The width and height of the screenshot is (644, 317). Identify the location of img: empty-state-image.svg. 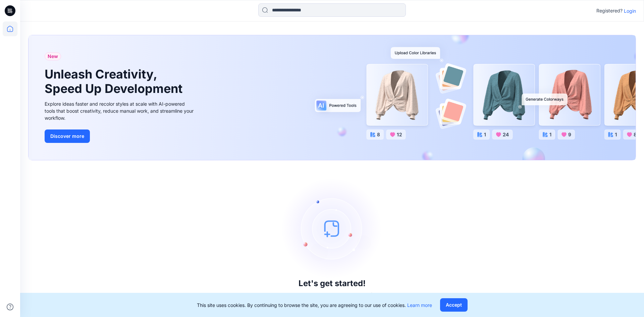
(332, 229).